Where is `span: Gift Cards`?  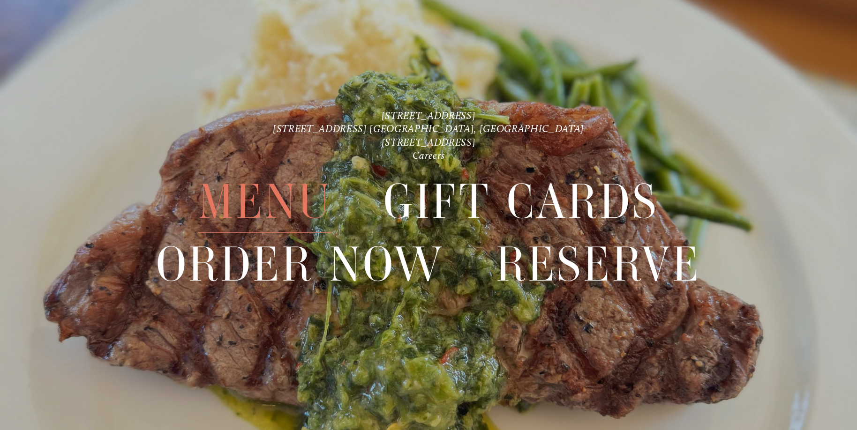
span: Gift Cards is located at coordinates (521, 201).